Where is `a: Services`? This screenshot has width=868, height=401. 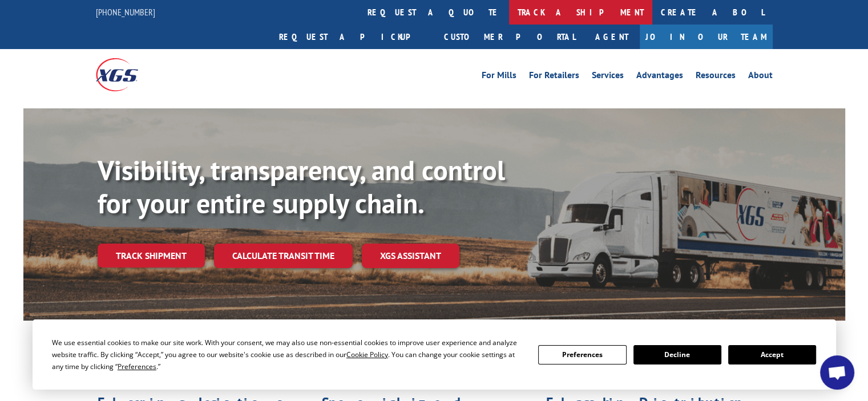 a: Services is located at coordinates (608, 77).